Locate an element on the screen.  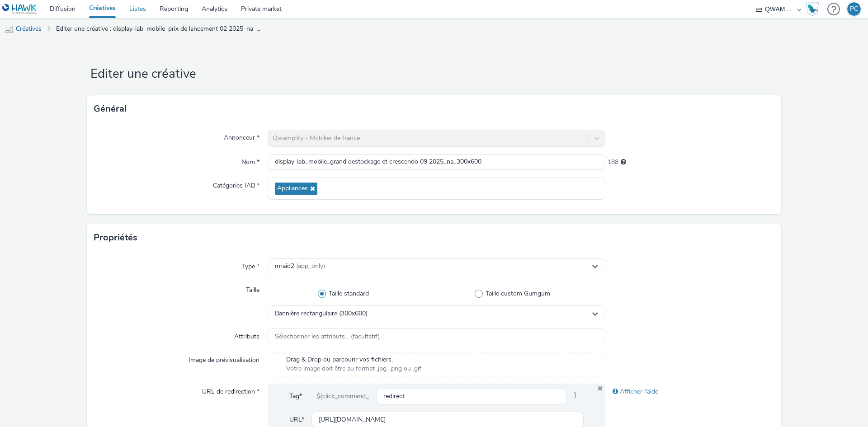
img: mobile is located at coordinates (9, 29).